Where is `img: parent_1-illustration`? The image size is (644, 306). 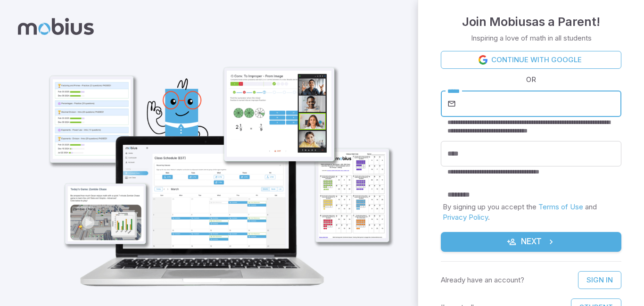 img: parent_1-illustration is located at coordinates (216, 162).